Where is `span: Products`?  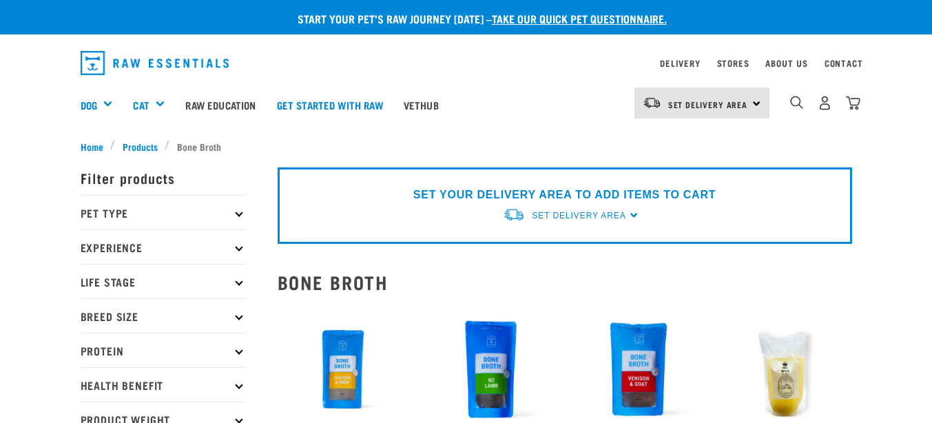 span: Products is located at coordinates (140, 146).